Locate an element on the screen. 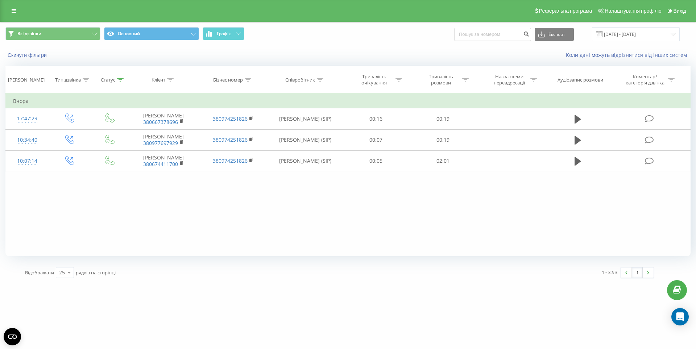  a: 1 is located at coordinates (638, 273).